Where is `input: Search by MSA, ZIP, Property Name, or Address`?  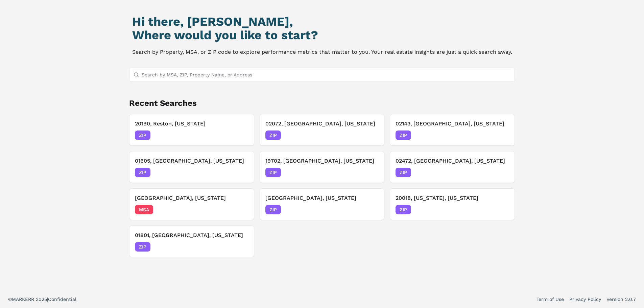
input: Search by MSA, ZIP, Property Name, or Address is located at coordinates (326, 75).